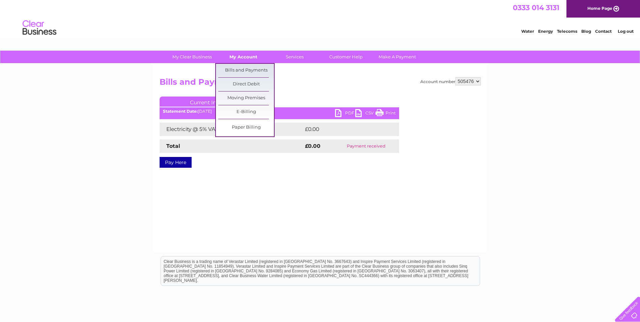 The height and width of the screenshot is (322, 640). Describe the element at coordinates (173, 146) in the screenshot. I see `strong: Total` at that location.